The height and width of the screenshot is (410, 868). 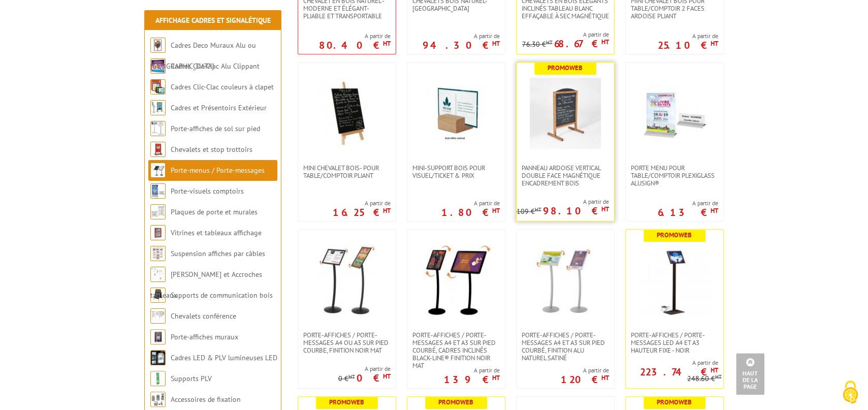 I want to click on img: Porte-affiches / Porte-messages A4 et A3 sur pied courbé, finition alu naturel satiné, so click(x=565, y=281).